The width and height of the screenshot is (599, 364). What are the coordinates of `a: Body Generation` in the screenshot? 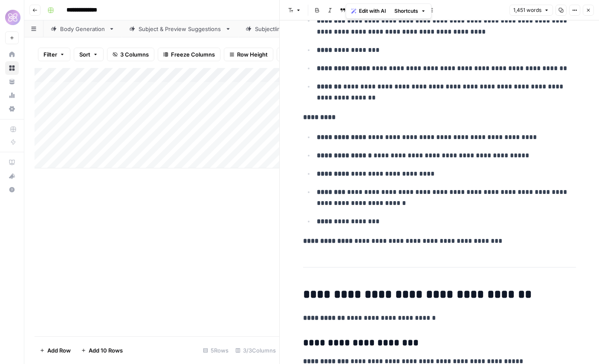 It's located at (82, 29).